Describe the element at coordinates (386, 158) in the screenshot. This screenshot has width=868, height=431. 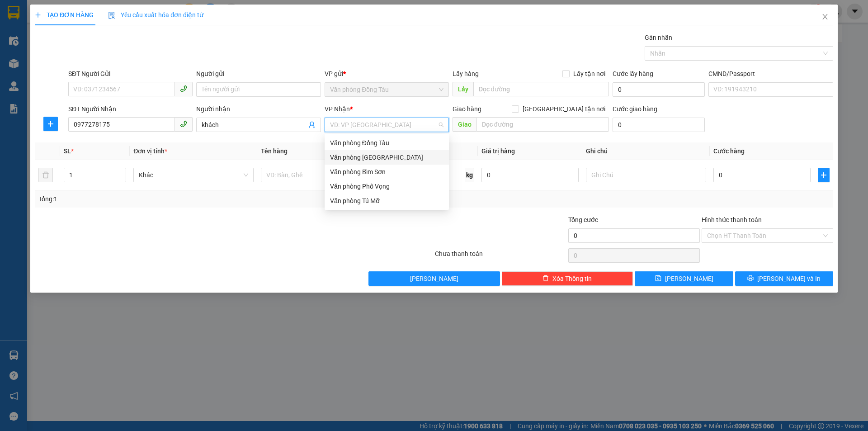
I see `div: Văn phòng Thanh Hóa` at that location.